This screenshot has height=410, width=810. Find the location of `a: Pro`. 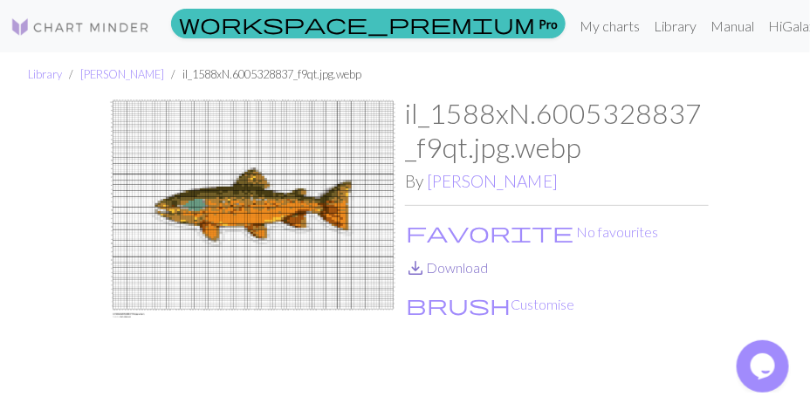

a: Pro is located at coordinates (368, 24).